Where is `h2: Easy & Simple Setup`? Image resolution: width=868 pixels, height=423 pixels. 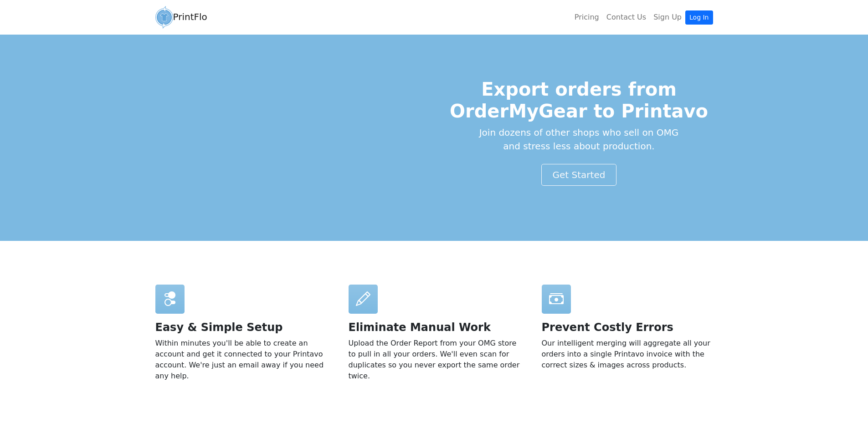 h2: Easy & Simple Setup is located at coordinates (241, 328).